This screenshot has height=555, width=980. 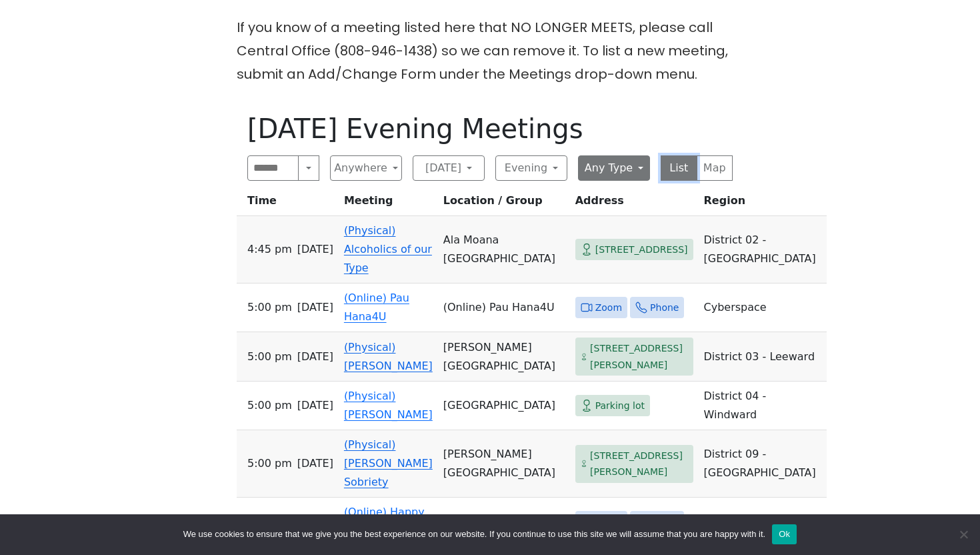 What do you see at coordinates (309, 168) in the screenshot?
I see `button: Search` at bounding box center [309, 168].